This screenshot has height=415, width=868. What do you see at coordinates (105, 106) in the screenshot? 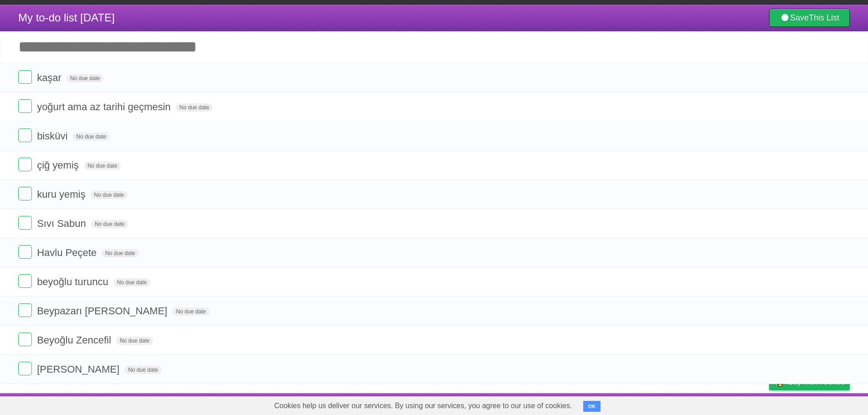
I see `span: yoğurt ama az tarihi geçmesin` at bounding box center [105, 106].